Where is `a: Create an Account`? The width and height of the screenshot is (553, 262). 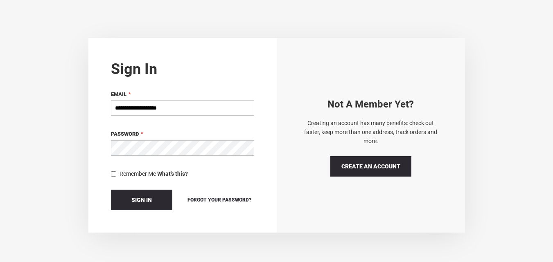
a: Create an Account is located at coordinates (371, 167).